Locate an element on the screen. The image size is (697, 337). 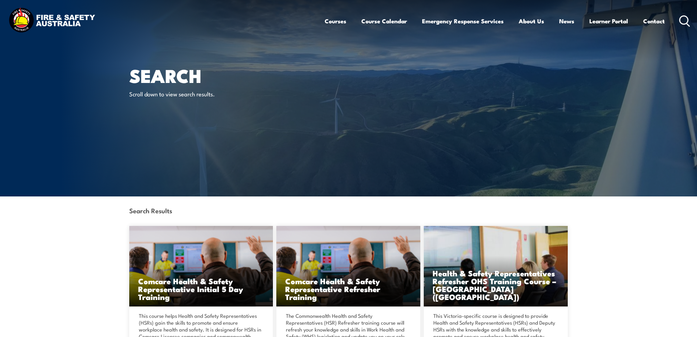
a: Learner Portal is located at coordinates (608, 21).